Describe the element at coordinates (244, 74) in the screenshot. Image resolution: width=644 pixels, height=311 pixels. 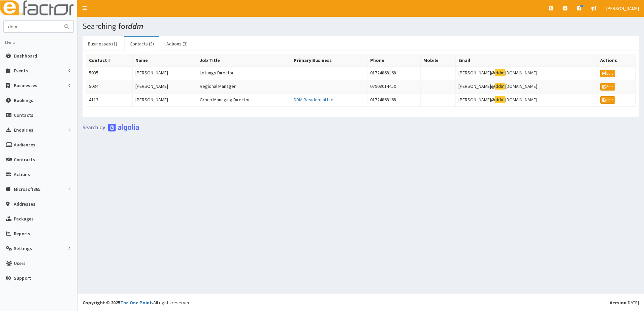
I see `td: Lettings Director` at that location.